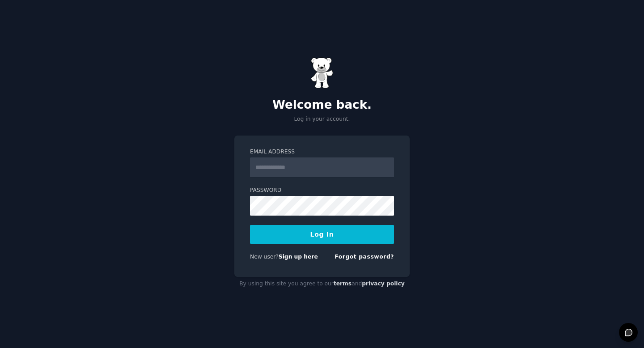 This screenshot has height=348, width=644. I want to click on a: Forgot password?, so click(364, 257).